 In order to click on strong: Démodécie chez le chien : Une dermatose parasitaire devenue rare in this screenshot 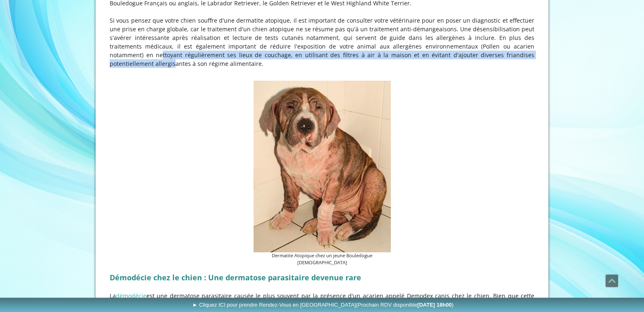, I will do `click(235, 277)`.